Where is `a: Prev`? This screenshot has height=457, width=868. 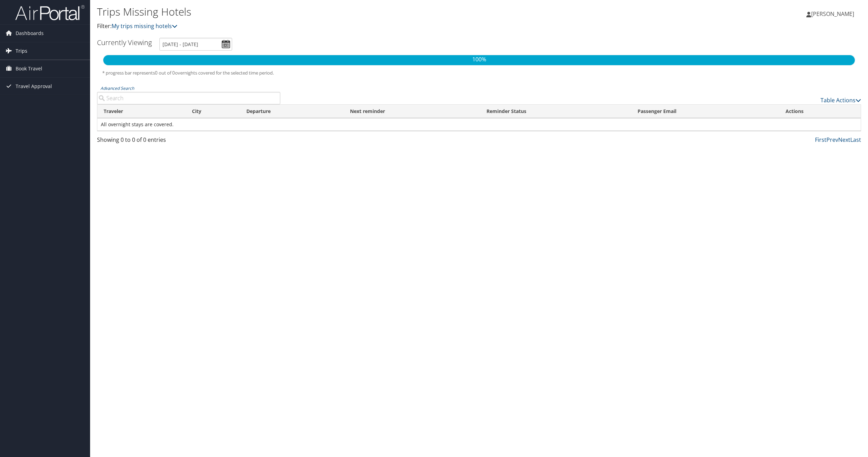 a: Prev is located at coordinates (832, 140).